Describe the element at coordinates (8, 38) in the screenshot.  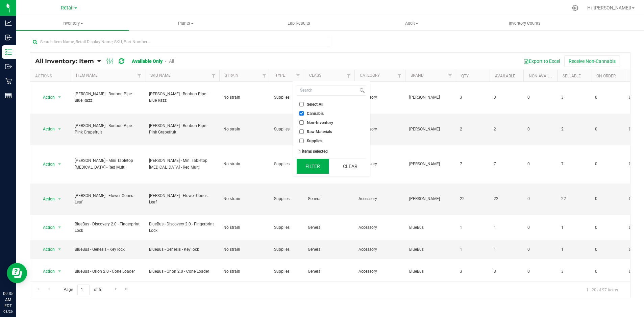
I see `inline-svg: Inbound` at that location.